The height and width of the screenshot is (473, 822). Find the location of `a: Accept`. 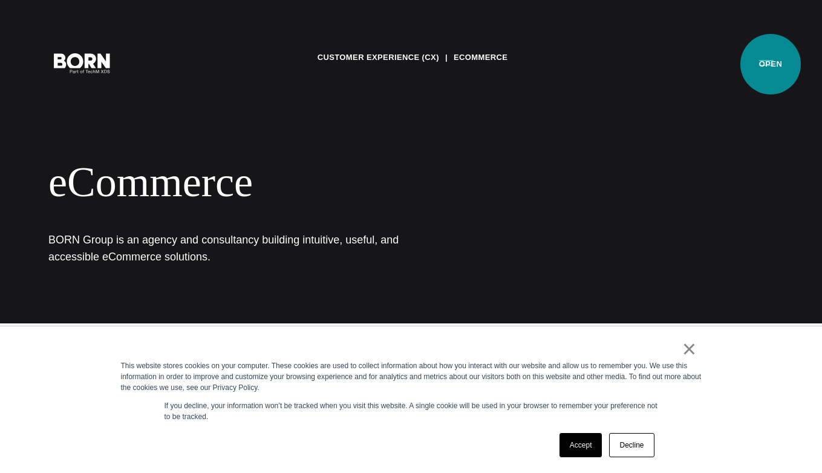

a: Accept is located at coordinates (581, 445).